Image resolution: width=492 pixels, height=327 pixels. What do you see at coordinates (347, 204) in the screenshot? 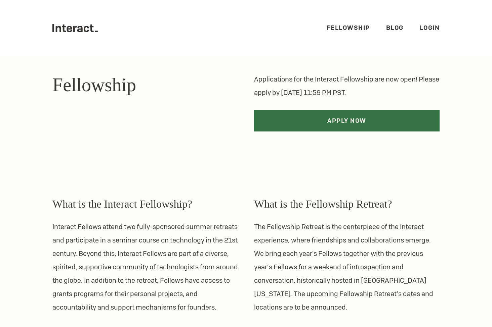
I see `h3: What is the Fellowship Retreat?` at bounding box center [347, 204].